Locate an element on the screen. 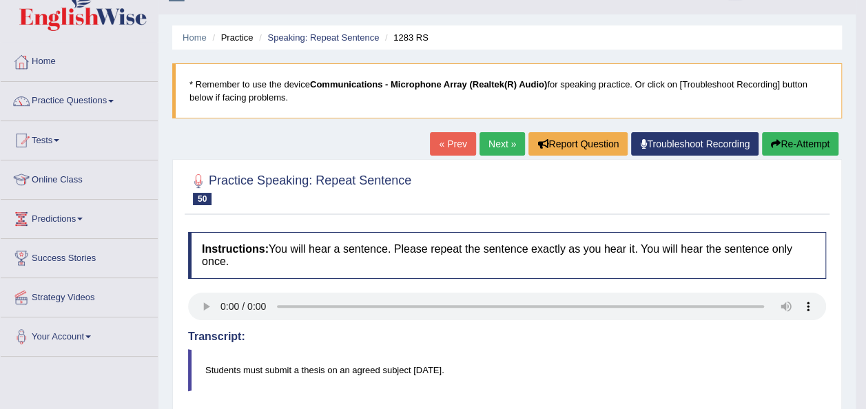 This screenshot has height=409, width=866. a: Online Class is located at coordinates (79, 178).